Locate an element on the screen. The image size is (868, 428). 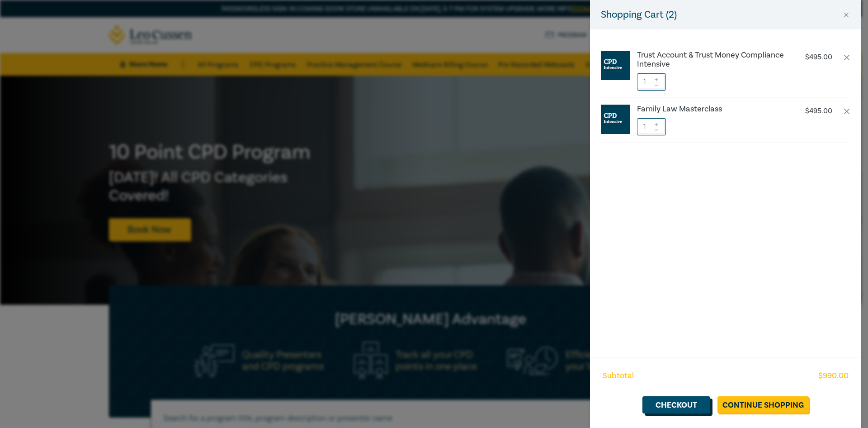
h6: Family Law Masterclass is located at coordinates (712, 109).